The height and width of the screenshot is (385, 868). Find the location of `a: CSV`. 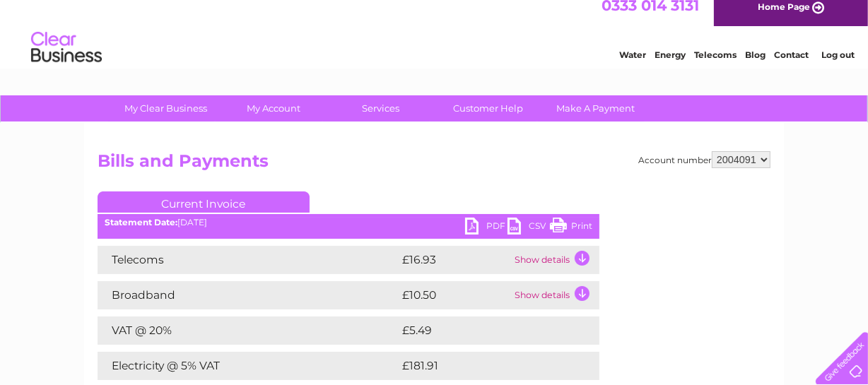

a: CSV is located at coordinates (528, 228).